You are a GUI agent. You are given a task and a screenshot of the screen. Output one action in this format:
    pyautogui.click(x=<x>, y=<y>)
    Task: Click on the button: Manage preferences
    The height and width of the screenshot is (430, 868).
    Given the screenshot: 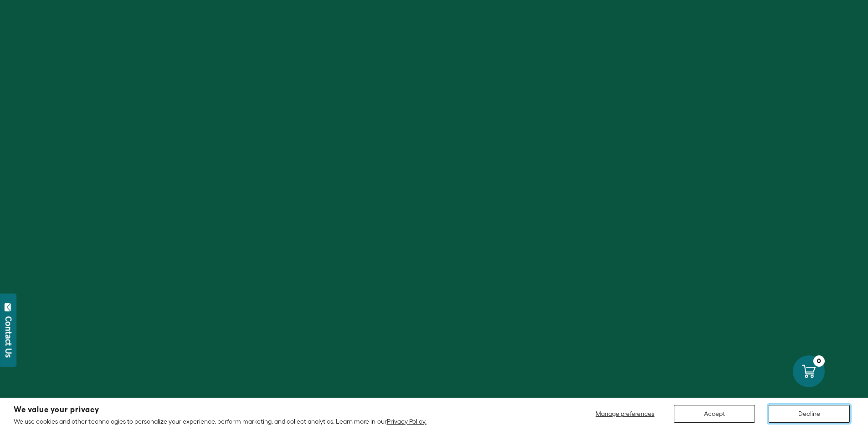 What is the action you would take?
    pyautogui.click(x=625, y=414)
    